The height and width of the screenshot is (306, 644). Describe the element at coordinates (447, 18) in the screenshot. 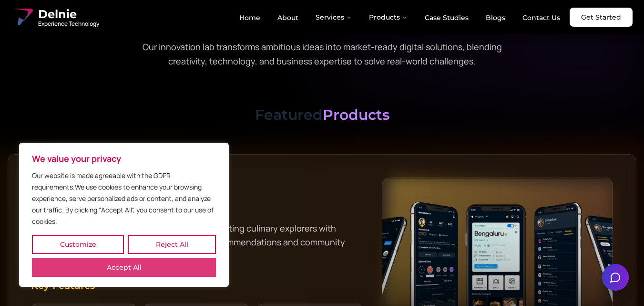

I see `a: Case Studies` at that location.